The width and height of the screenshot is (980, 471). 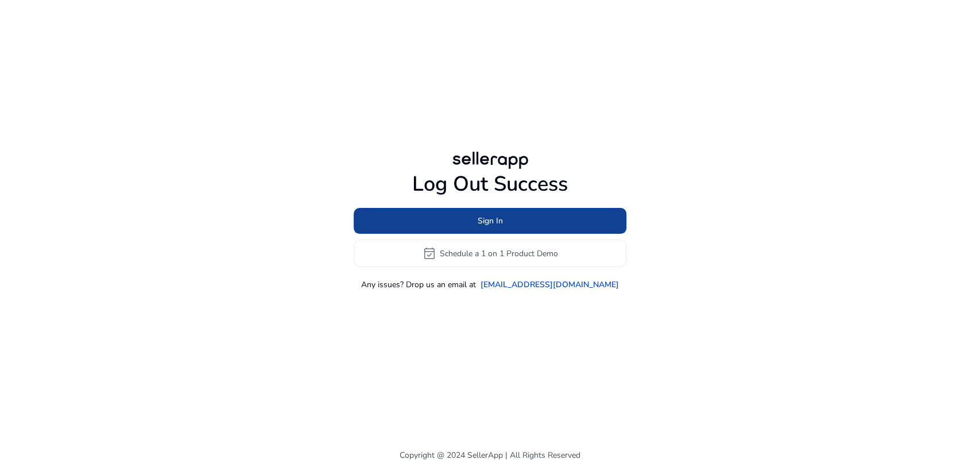 What do you see at coordinates (490, 184) in the screenshot?
I see `h1: Log Out Success` at bounding box center [490, 184].